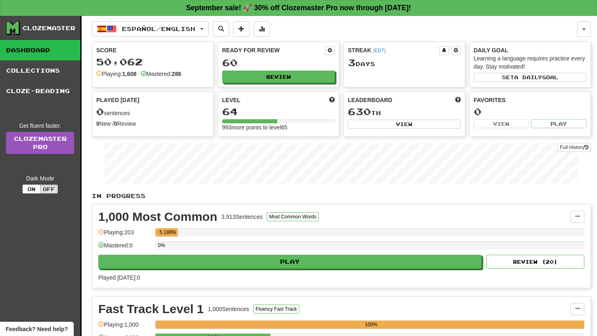 This screenshot has width=597, height=336. I want to click on div: th, so click(404, 112).